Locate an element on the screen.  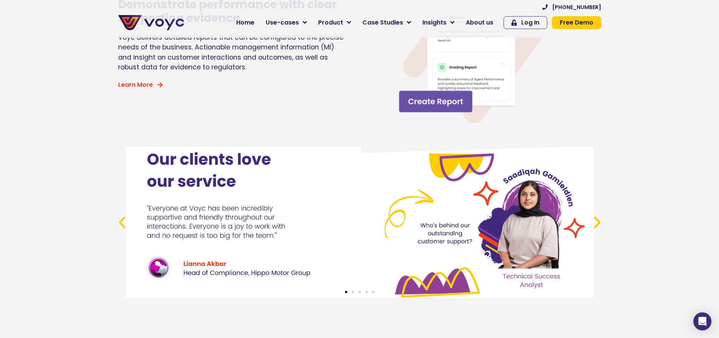
p: Voyc delivers detailed reports that can be configured to the precise needs of the business. Actio... is located at coordinates (233, 52).